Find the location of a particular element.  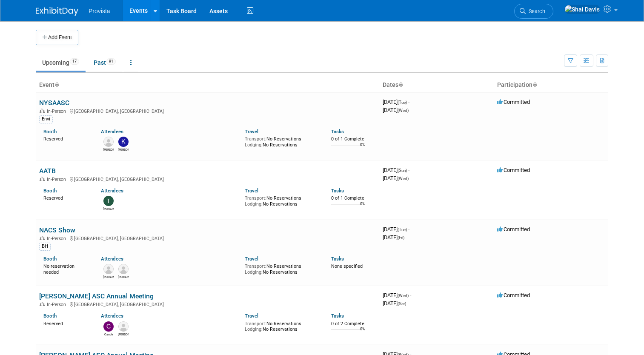

span: (Fri) is located at coordinates (401, 237).